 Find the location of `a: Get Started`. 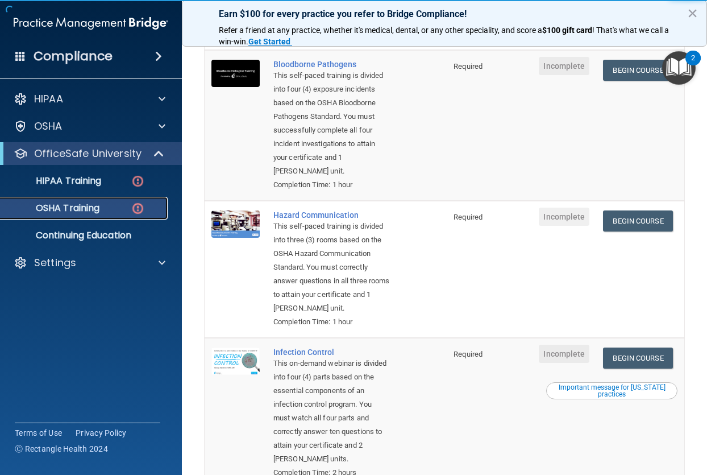

a: Get Started is located at coordinates (270, 42).